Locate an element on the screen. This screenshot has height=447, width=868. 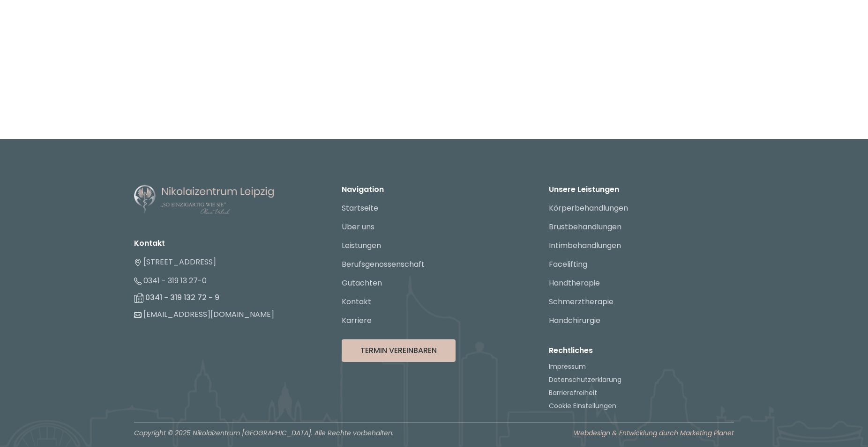
a: Schmerztherapie is located at coordinates (581, 301).